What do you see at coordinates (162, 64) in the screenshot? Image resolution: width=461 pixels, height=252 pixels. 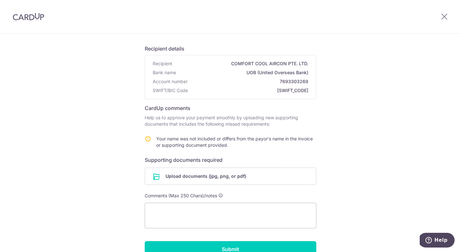 I see `span: Recipient` at bounding box center [162, 64].